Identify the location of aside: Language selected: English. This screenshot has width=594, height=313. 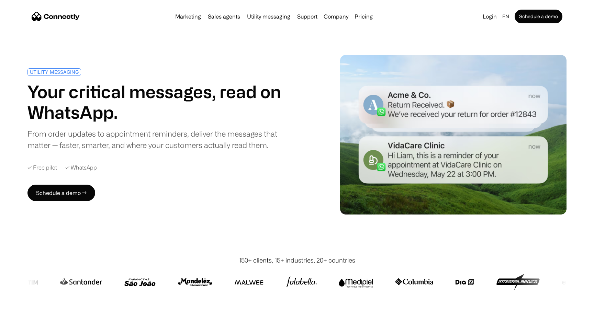
(24, 306).